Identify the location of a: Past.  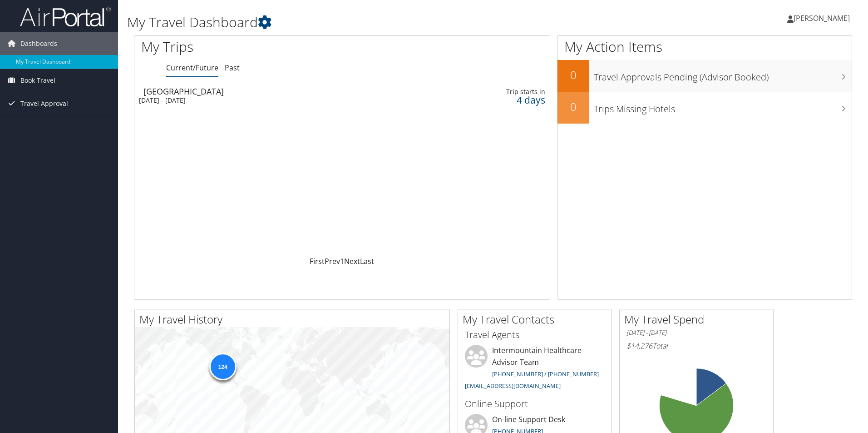
(232, 67).